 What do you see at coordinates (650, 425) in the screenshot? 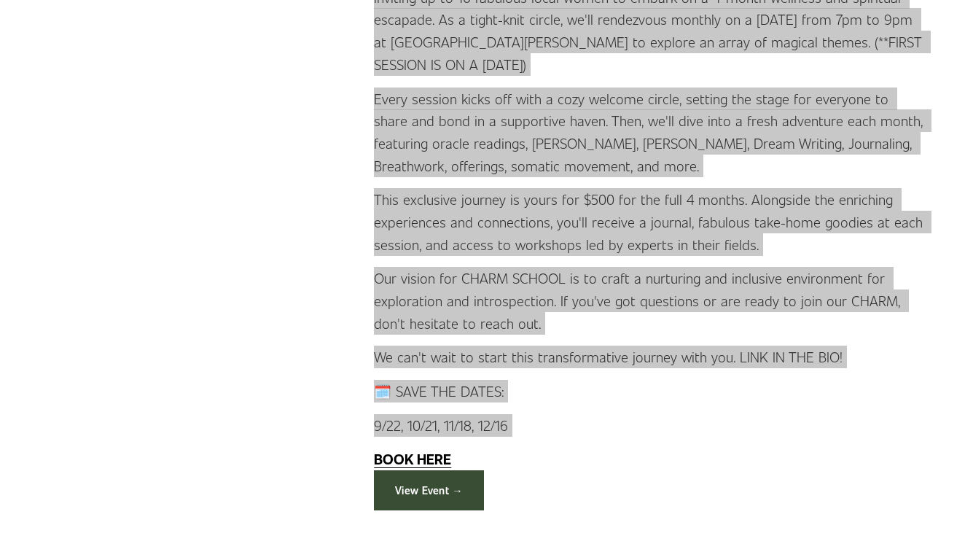
I see `p: 9/22, 10/21, 11/18, 12/16` at bounding box center [650, 425].